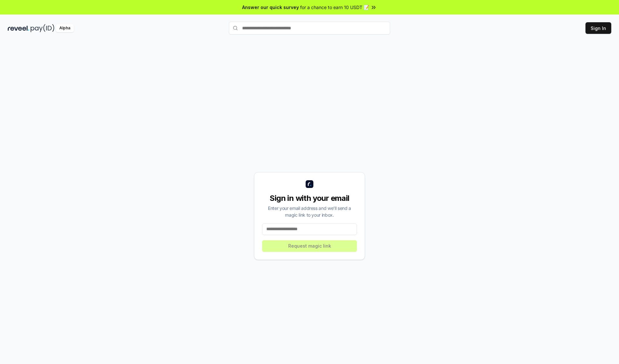 The width and height of the screenshot is (619, 364). I want to click on img: pay_id, so click(43, 28).